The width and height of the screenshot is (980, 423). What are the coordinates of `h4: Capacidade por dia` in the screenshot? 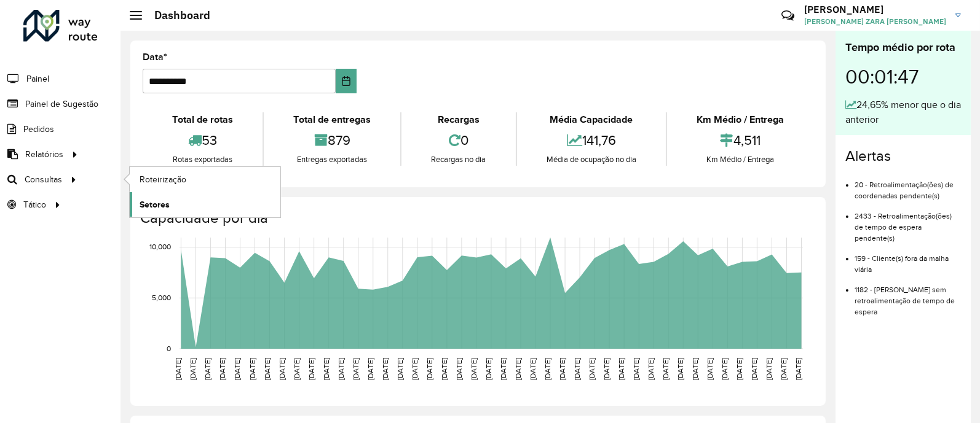 It's located at (476, 218).